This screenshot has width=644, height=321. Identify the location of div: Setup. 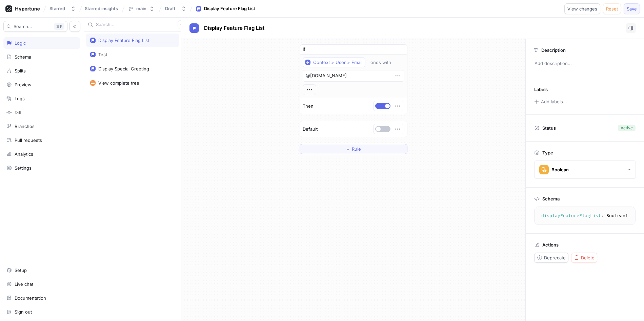
(21, 270).